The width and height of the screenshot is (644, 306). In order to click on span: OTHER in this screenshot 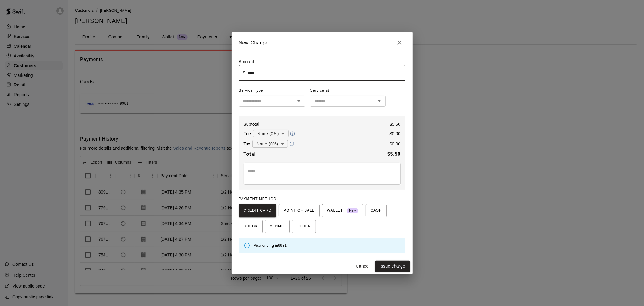, I will do `click(304, 226)`.